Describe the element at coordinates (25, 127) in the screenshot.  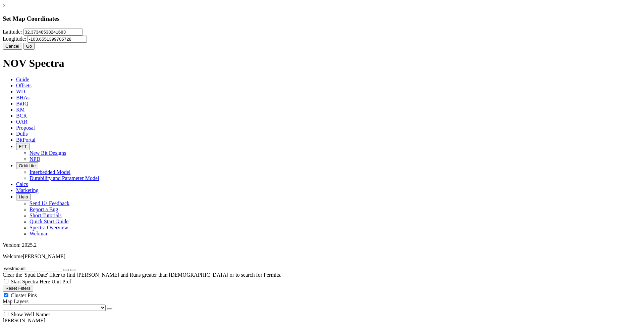
I see `span: Proposal` at that location.